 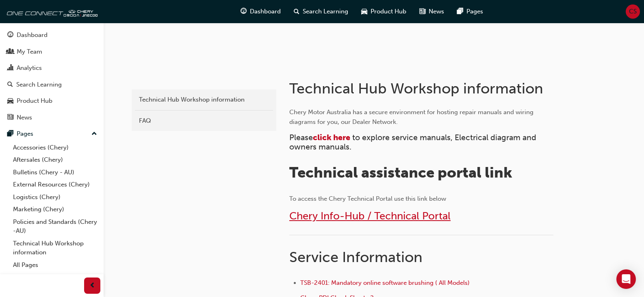 What do you see at coordinates (423, 89) in the screenshot?
I see `h1: Technical Hub Workshop information` at bounding box center [423, 89].